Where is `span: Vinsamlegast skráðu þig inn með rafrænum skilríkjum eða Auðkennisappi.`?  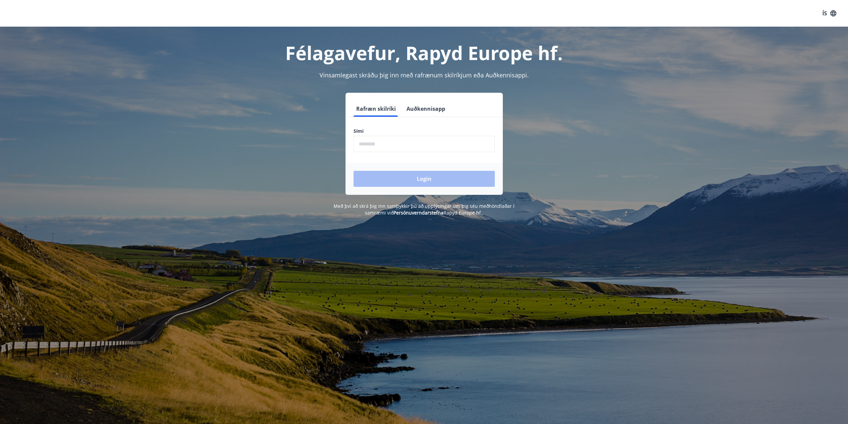 span: Vinsamlegast skráðu þig inn með rafrænum skilríkjum eða Auðkennisappi. is located at coordinates (424, 75).